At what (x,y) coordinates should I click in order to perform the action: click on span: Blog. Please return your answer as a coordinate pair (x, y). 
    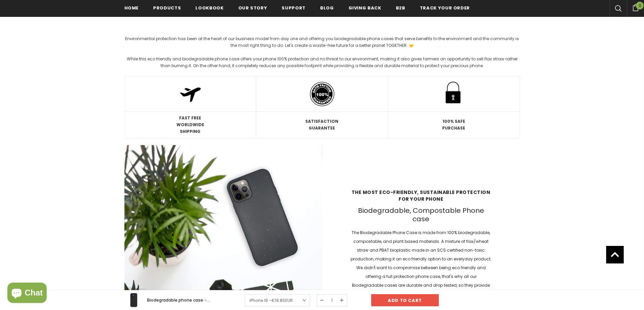
    Looking at the image, I should click on (327, 8).